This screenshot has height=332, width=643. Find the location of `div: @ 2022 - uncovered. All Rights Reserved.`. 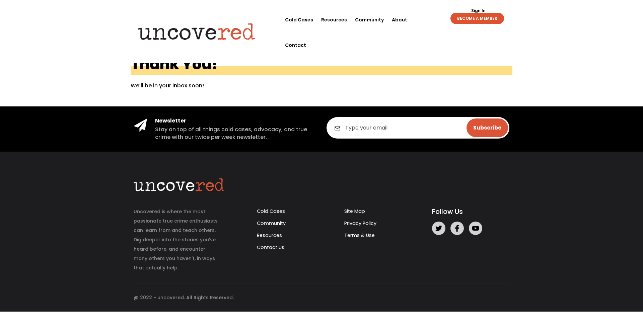

div: @ 2022 - uncovered. All Rights Reserved. is located at coordinates (321, 292).